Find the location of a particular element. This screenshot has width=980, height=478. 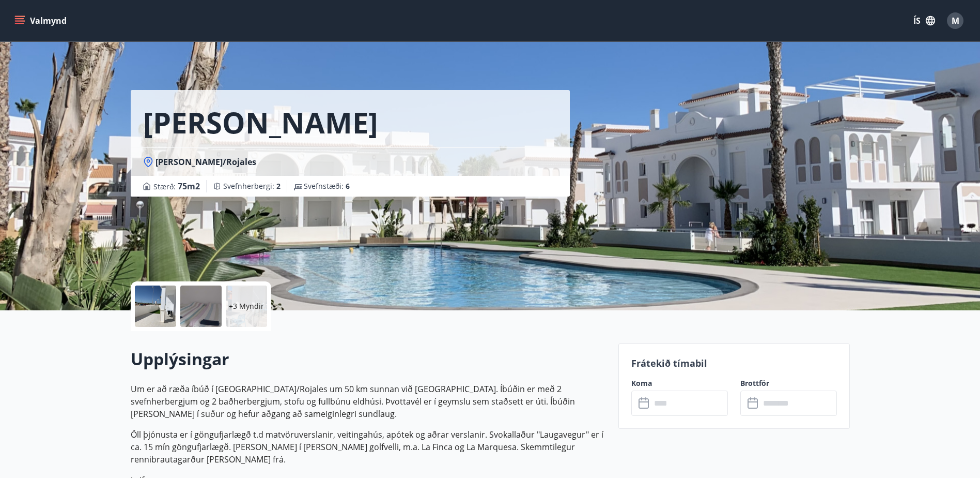

h2: Upplýsingar is located at coordinates (368, 358).